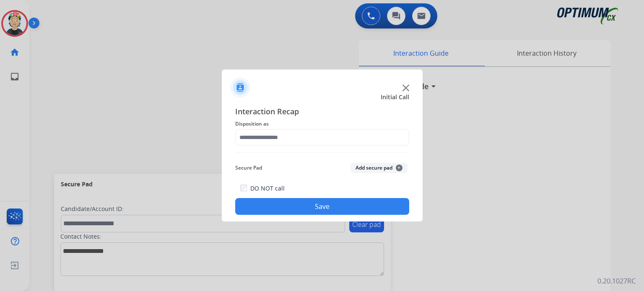  Describe the element at coordinates (322, 153) in the screenshot. I see `img: contact-recap-line.svg` at that location.